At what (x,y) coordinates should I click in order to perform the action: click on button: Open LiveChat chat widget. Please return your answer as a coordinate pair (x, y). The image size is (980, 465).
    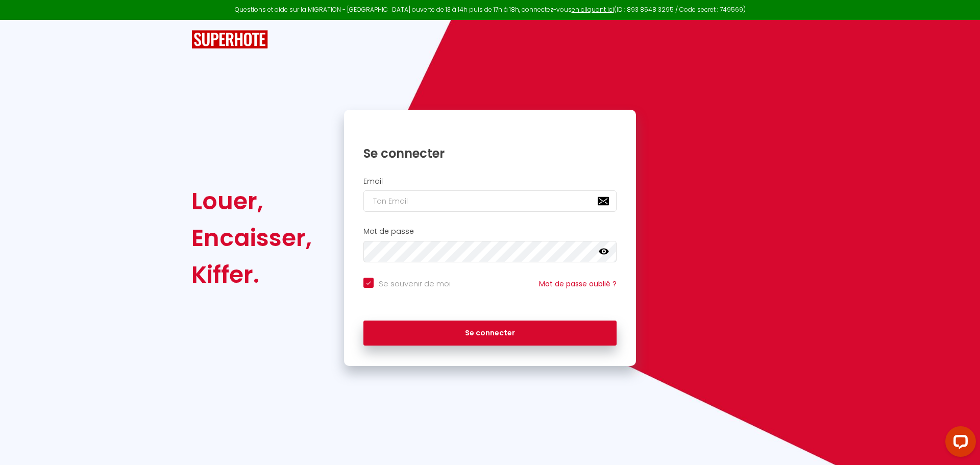
    Looking at the image, I should click on (23, 19).